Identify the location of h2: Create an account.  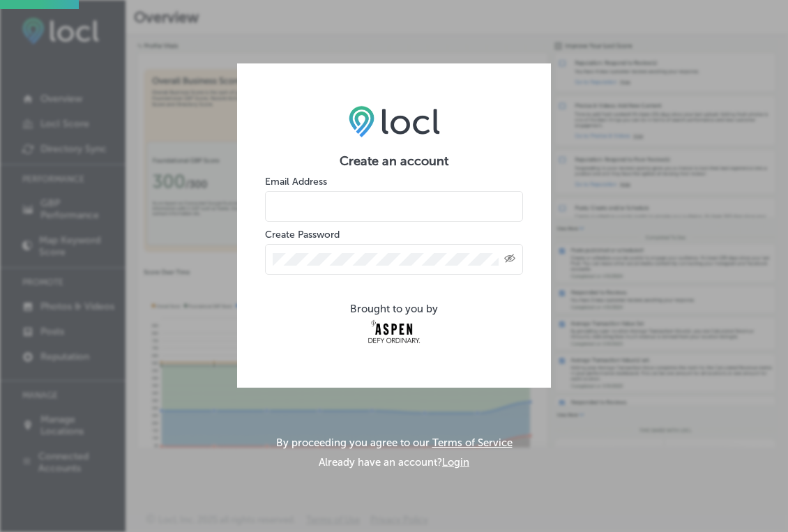
(394, 161).